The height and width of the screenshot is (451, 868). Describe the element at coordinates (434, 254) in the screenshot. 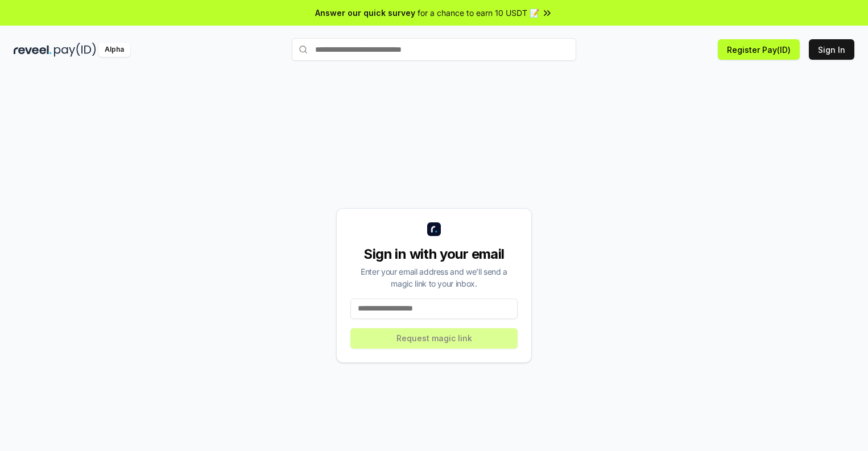

I see `div: Sign in with your email` at that location.